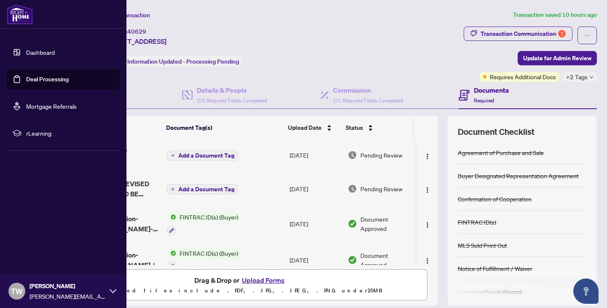 Image resolution: width=607 pixels, height=308 pixels. What do you see at coordinates (241, 285) in the screenshot?
I see `span: Drag & Drop orUpload FormsSupported files include .PDF, .JPG, .JPEG, .PNG under25MB` at bounding box center [241, 285].